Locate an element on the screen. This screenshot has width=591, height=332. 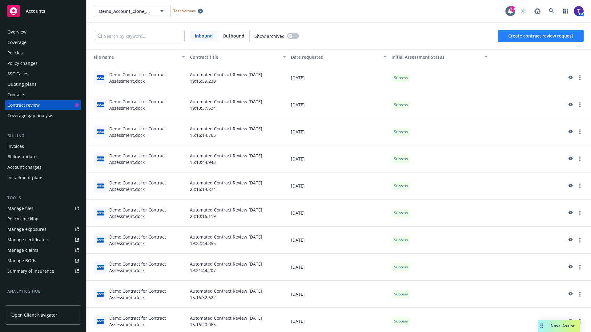
a: Policy changes is located at coordinates (43, 63).